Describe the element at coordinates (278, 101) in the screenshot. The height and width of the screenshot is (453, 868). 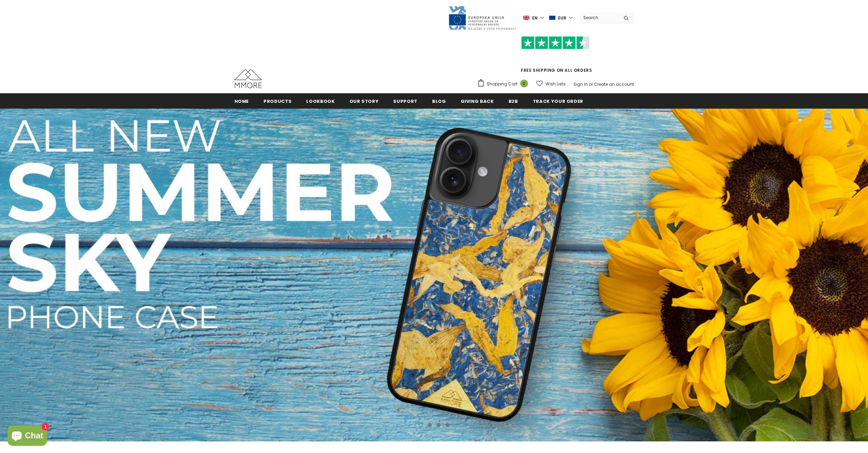
I see `span: Products` at that location.